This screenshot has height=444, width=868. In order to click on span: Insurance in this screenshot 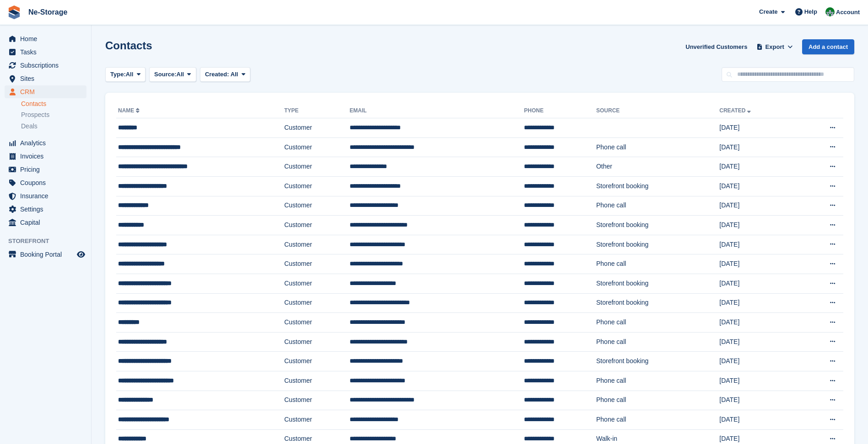, I will do `click(47, 196)`.